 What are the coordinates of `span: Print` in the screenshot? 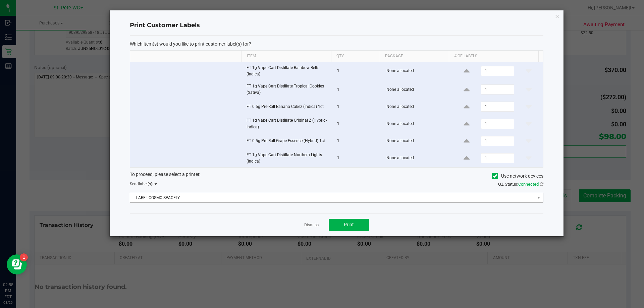 It's located at (349, 225).